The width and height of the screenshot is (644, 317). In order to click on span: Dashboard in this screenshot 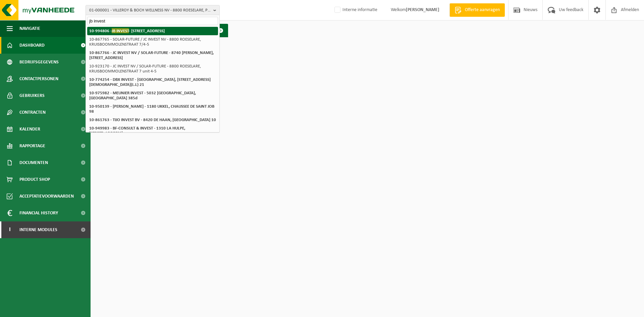, I will do `click(32, 45)`.